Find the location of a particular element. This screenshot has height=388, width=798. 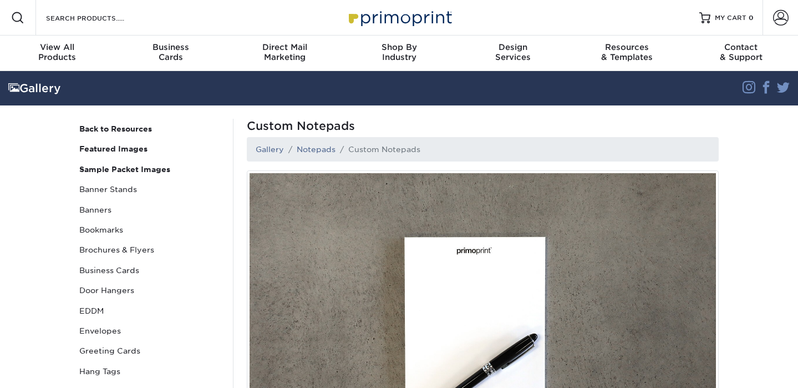

a: Business Cards is located at coordinates (150, 270).